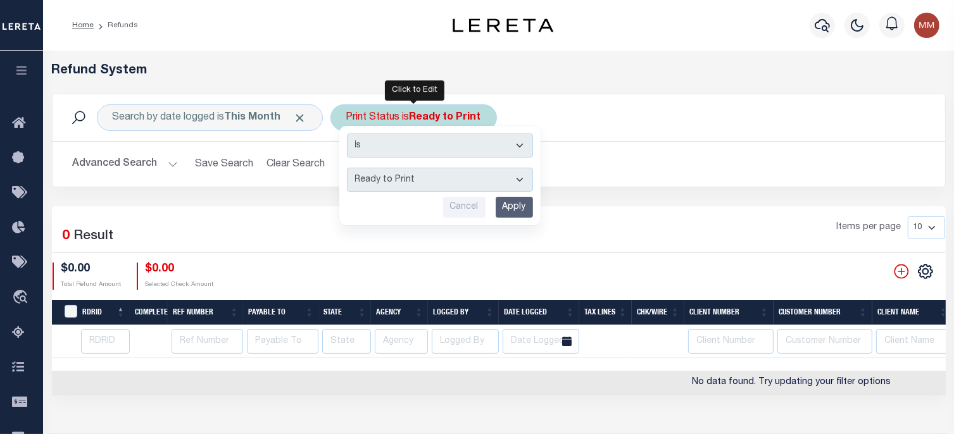 This screenshot has width=954, height=434. Describe the element at coordinates (282, 341) in the screenshot. I see `input: Payable To` at that location.